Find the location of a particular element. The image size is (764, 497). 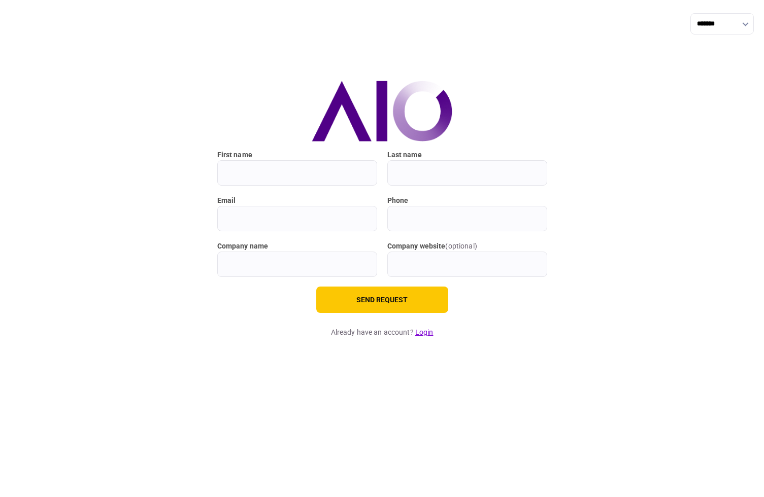

div: already have an account ? is located at coordinates (382, 338).